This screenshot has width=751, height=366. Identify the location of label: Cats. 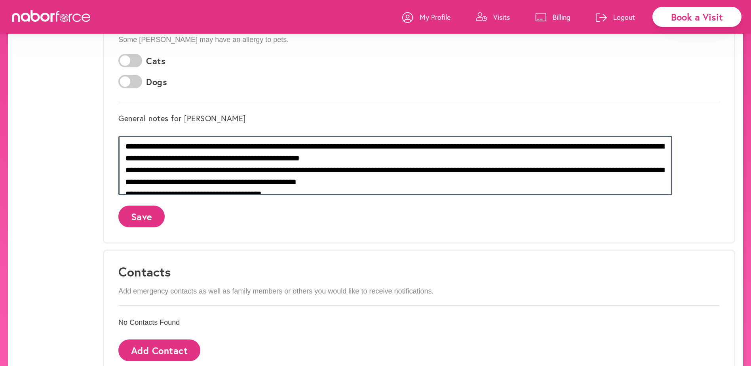
(156, 61).